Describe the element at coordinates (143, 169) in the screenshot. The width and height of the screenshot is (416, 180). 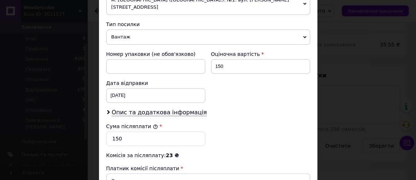
I see `span: Платник комісії післяплати` at that location.